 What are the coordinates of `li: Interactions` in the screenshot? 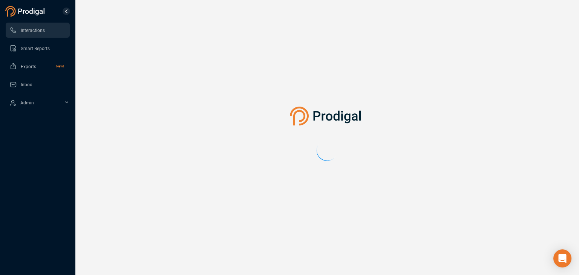 It's located at (38, 30).